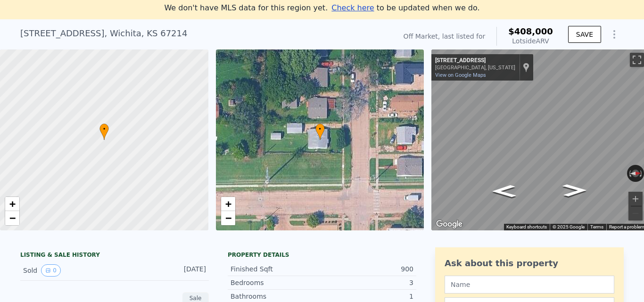 The width and height of the screenshot is (644, 302). What do you see at coordinates (276, 296) in the screenshot?
I see `div: Bathrooms` at bounding box center [276, 296].